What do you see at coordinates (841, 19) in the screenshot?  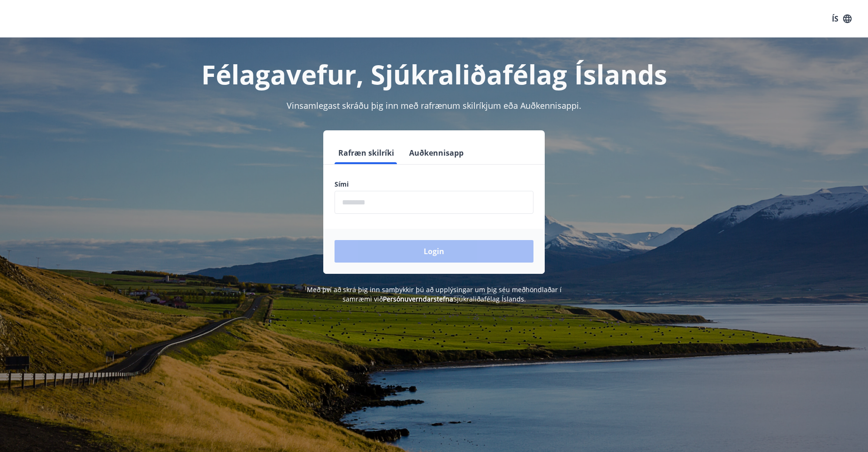 I see `button: ÍS` at bounding box center [841, 19].